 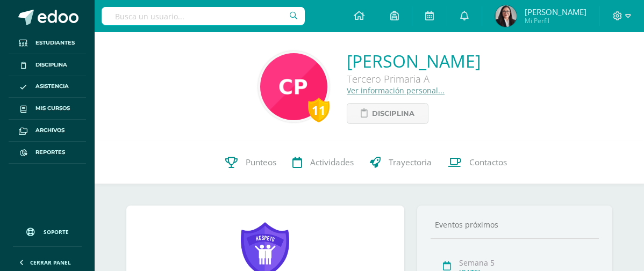 What do you see at coordinates (50, 130) in the screenshot?
I see `span: Archivos` at bounding box center [50, 130].